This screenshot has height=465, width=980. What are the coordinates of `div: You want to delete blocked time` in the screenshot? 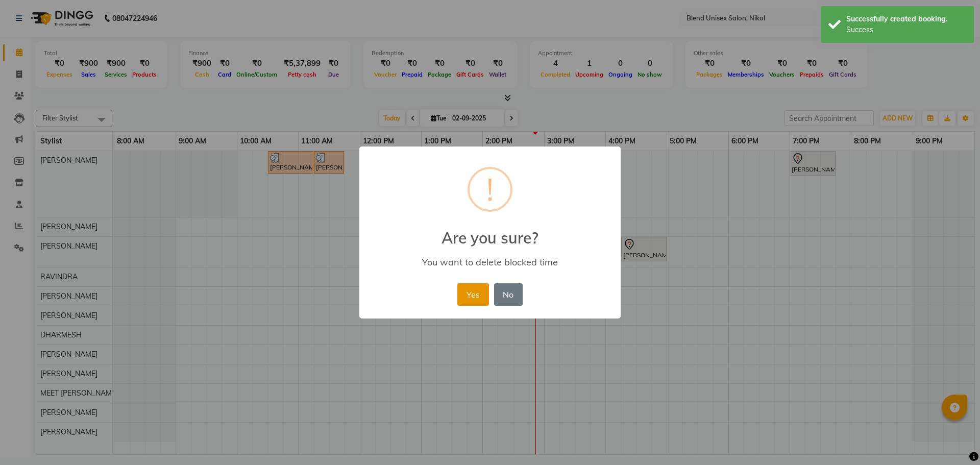 It's located at (490, 262).